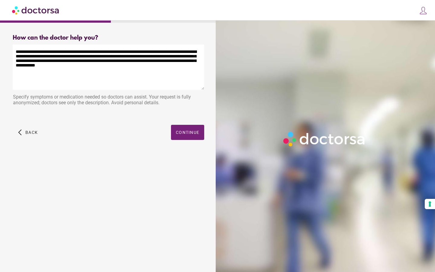  I want to click on img: Logo-Doctorsa-trans-White-partial-flat.png, so click(324, 139).